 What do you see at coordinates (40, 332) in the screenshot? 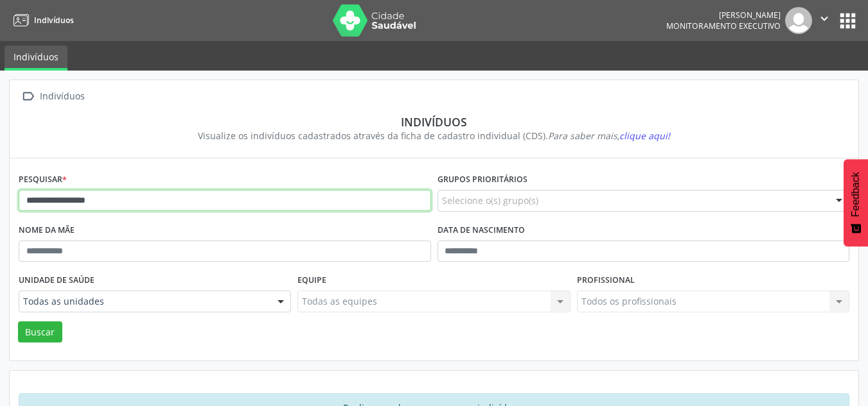
I see `button: Buscar` at bounding box center [40, 332].